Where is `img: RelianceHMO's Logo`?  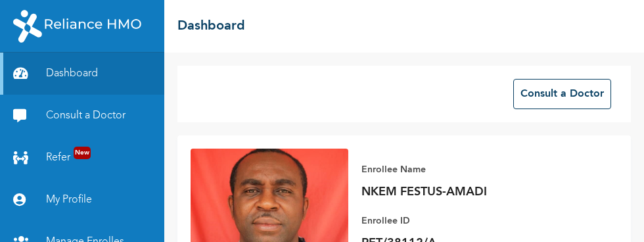
img: RelianceHMO's Logo is located at coordinates (77, 26).